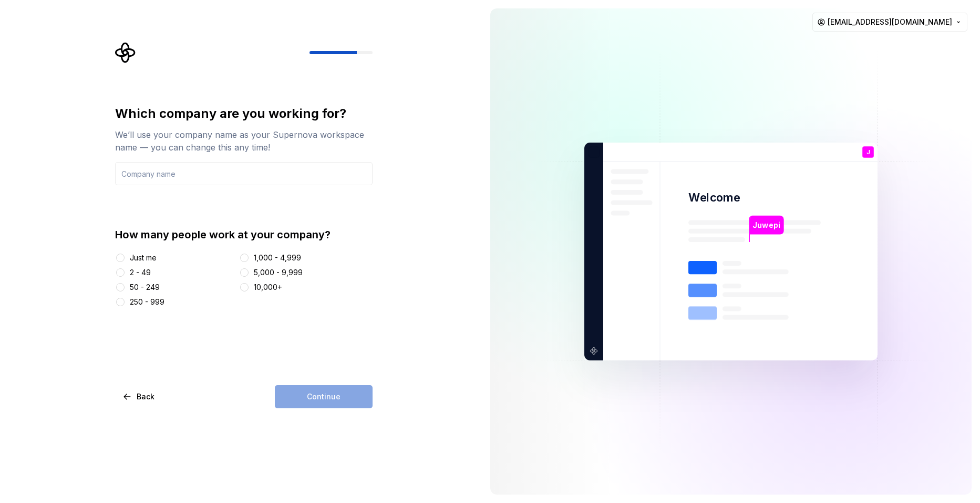 Image resolution: width=980 pixels, height=503 pixels. I want to click on div: 10,000+, so click(268, 287).